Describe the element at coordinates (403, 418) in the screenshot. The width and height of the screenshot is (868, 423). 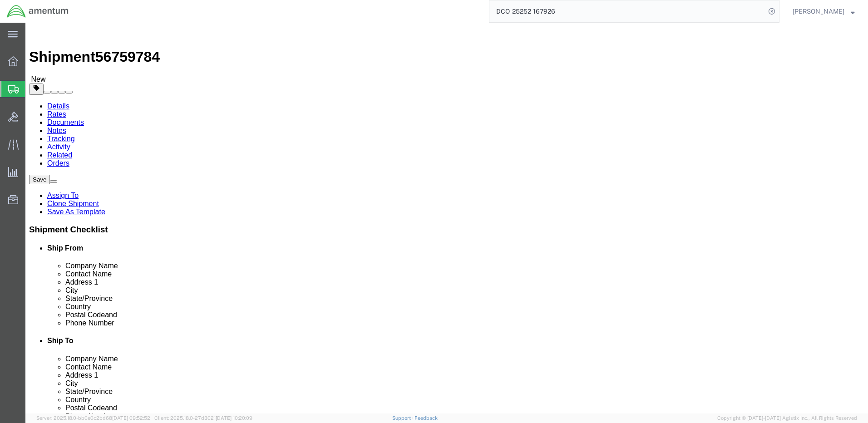
I see `a: Support` at that location.